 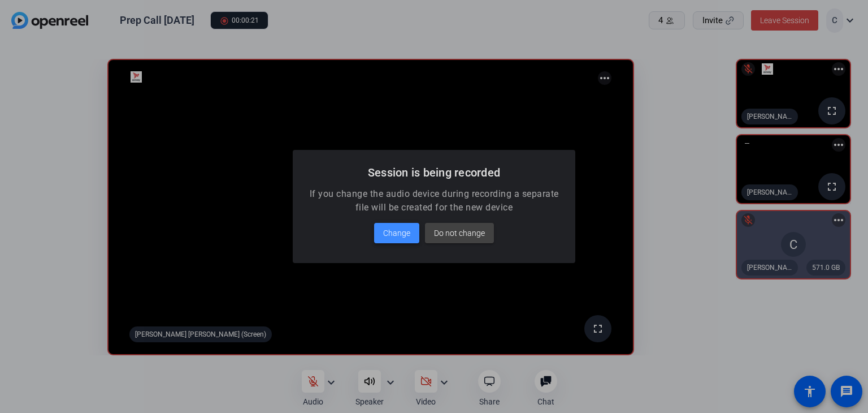 I want to click on h2: Session is being recorded, so click(x=434, y=173).